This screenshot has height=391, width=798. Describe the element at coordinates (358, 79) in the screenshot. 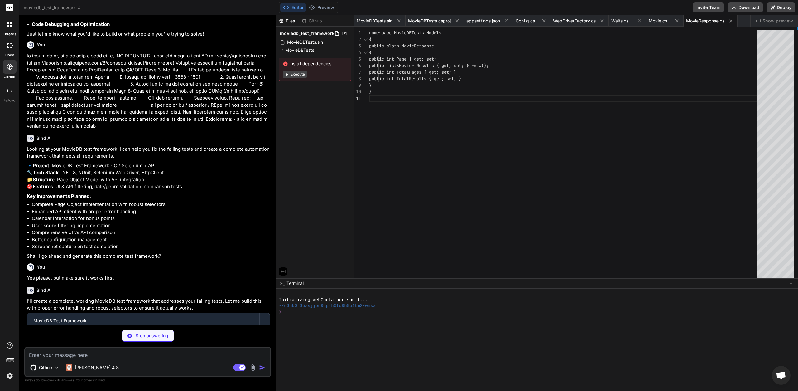

I see `div: 8` at that location.